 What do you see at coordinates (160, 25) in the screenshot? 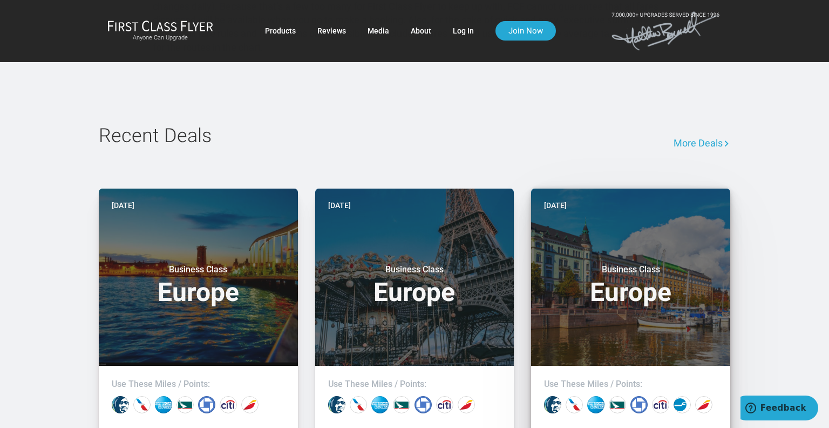
I see `img: First Class Flyer` at bounding box center [160, 25].